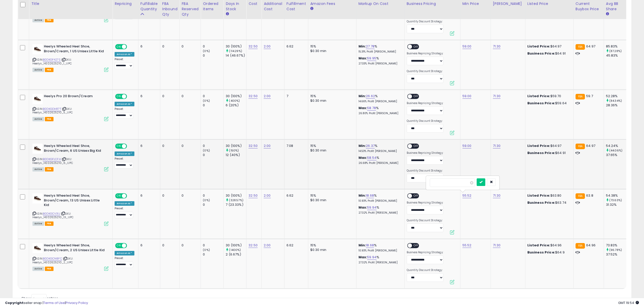  I want to click on div: FBA inbound Qty, so click(170, 9).